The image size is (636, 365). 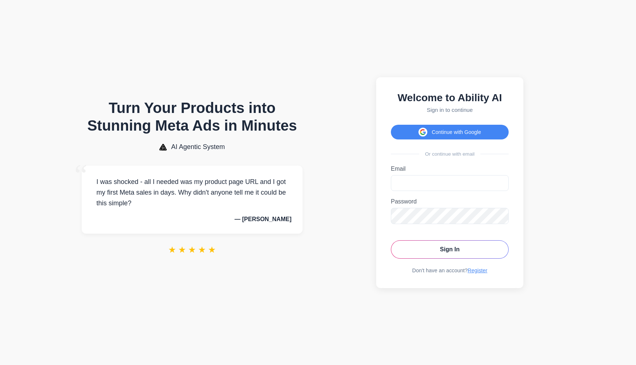 I want to click on p: I was shocked - all I needed was my product page URL and I got my first Meta sales in days. Why d..., so click(x=192, y=193).